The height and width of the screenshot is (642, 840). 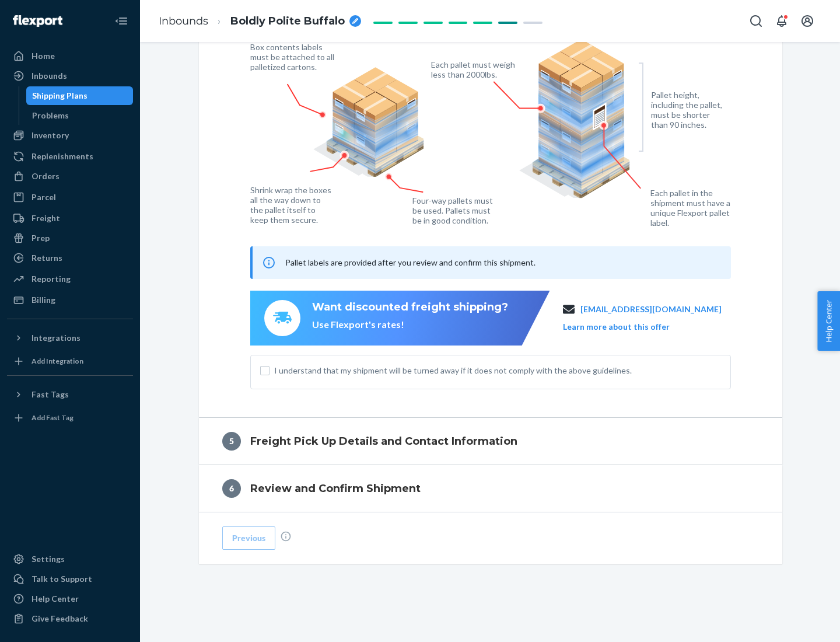 What do you see at coordinates (80, 116) in the screenshot?
I see `a: Problems` at bounding box center [80, 116].